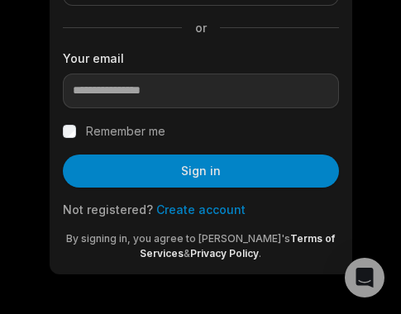 The width and height of the screenshot is (401, 314). Describe the element at coordinates (201, 209) in the screenshot. I see `a: Create account` at that location.